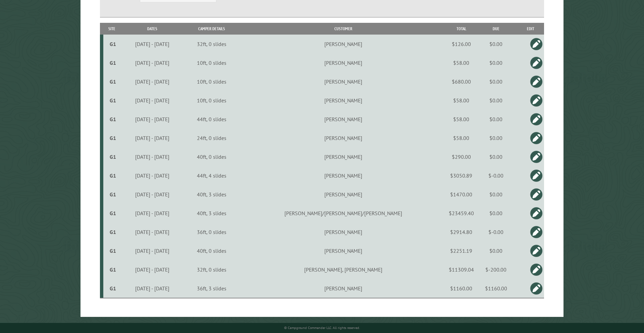 The height and width of the screenshot is (333, 644). What do you see at coordinates (496, 28) in the screenshot?
I see `th: Due` at bounding box center [496, 28].